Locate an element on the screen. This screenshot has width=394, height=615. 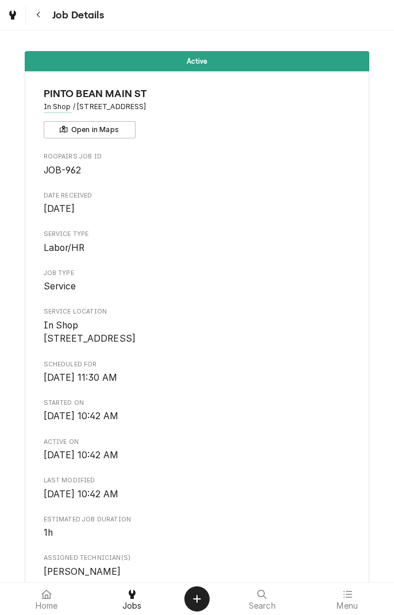
span: Home is located at coordinates (46, 606).